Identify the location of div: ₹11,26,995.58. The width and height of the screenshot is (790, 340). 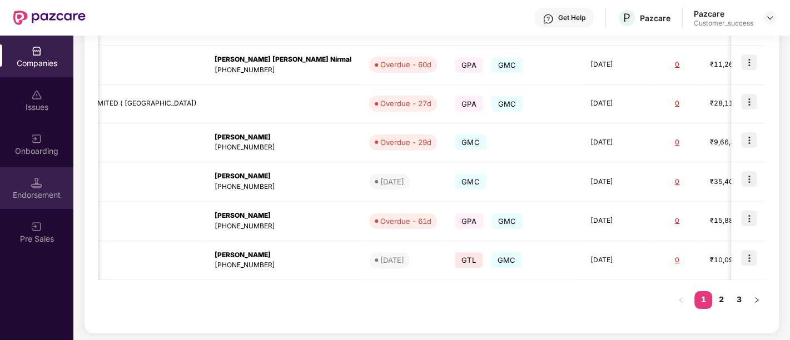
(738, 64).